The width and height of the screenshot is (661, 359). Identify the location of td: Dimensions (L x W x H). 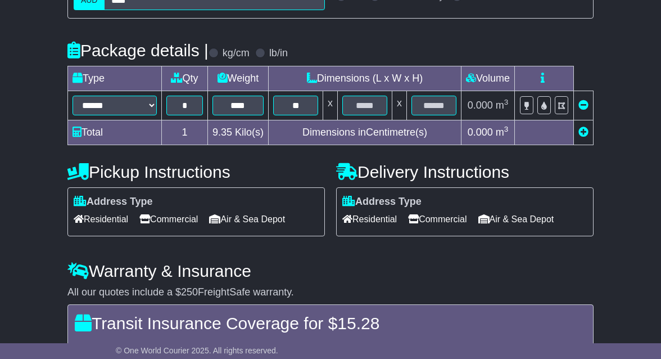
(365, 78).